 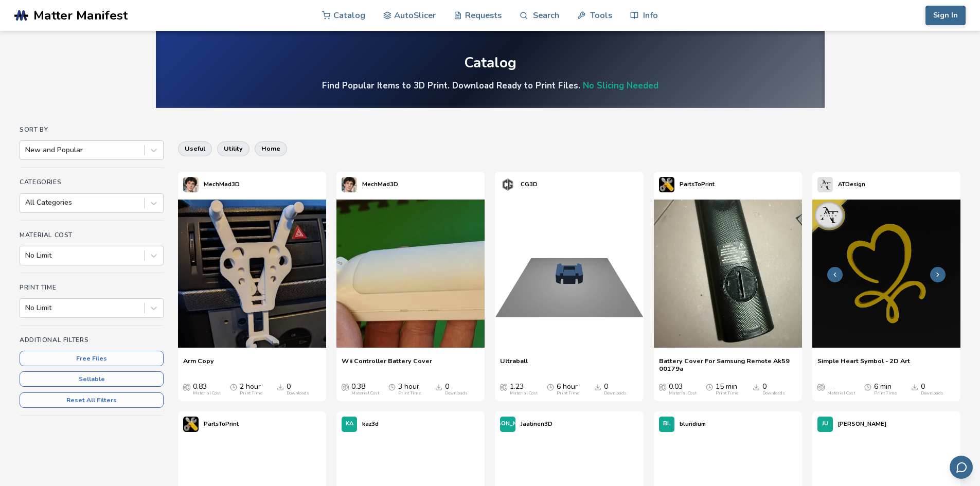 I want to click on h4: Additional Filters, so click(x=92, y=340).